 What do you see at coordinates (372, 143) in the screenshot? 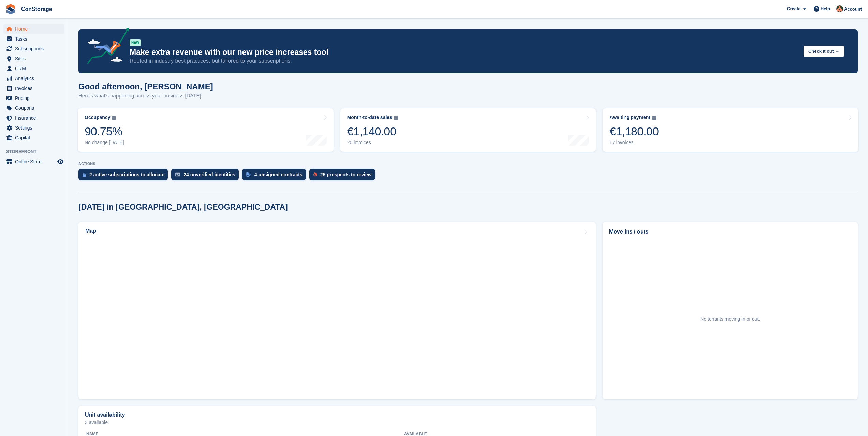
I see `div: 20 invoices` at bounding box center [372, 143].